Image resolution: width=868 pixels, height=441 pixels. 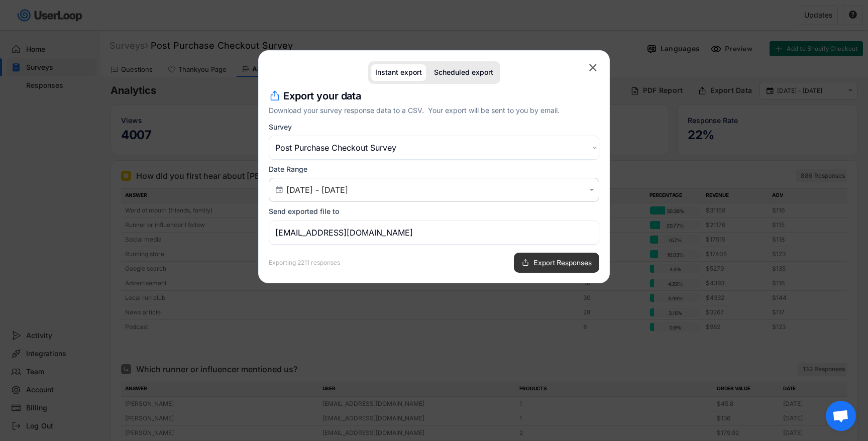 I want to click on div: Date Range, so click(x=288, y=169).